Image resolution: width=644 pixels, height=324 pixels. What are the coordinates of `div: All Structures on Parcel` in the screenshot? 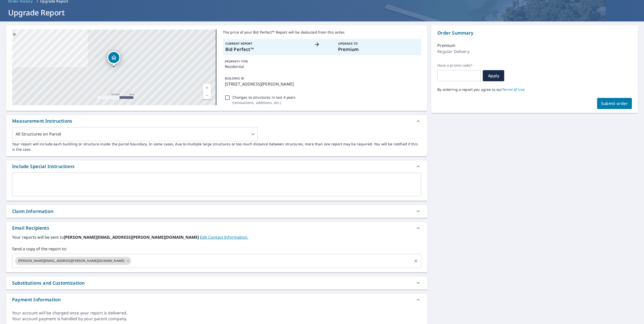 It's located at (135, 134).